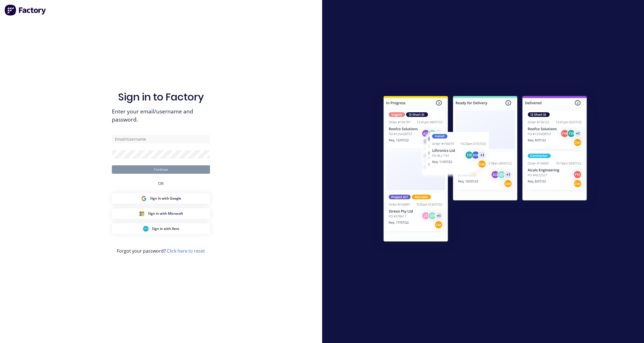 The width and height of the screenshot is (644, 343). What do you see at coordinates (166, 229) in the screenshot?
I see `span: Sign in with Xero` at bounding box center [166, 229].